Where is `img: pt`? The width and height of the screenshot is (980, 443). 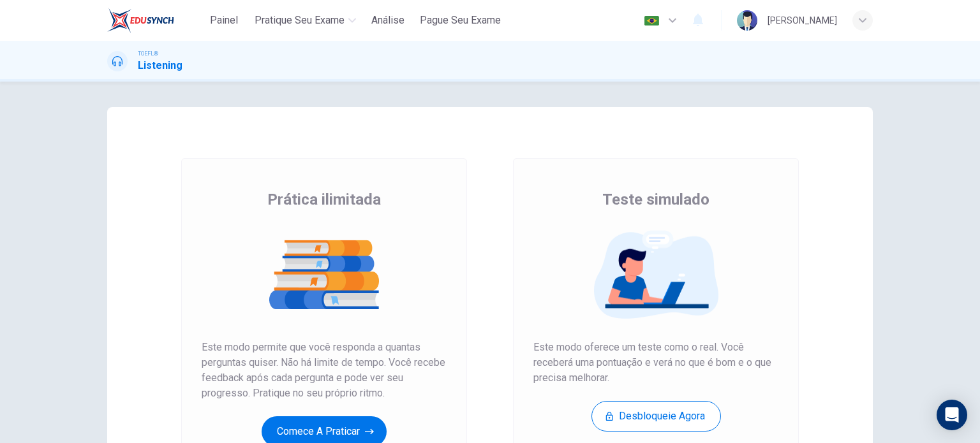
img: pt is located at coordinates (652, 20).